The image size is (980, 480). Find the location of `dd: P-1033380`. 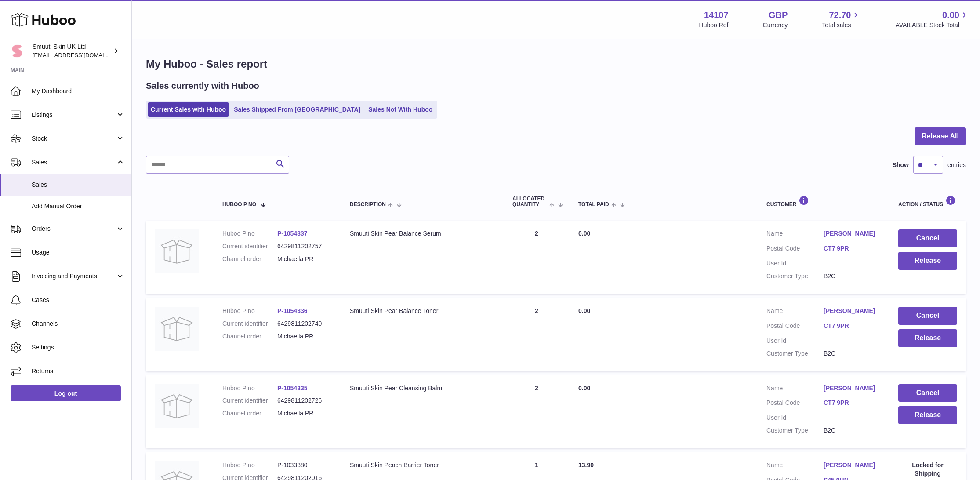

dd: P-1033380 is located at coordinates (305, 465).